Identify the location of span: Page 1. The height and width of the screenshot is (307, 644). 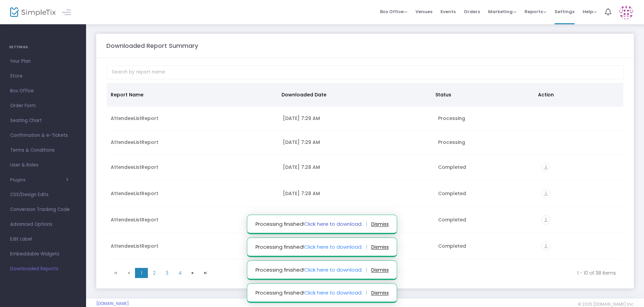
(141, 273).